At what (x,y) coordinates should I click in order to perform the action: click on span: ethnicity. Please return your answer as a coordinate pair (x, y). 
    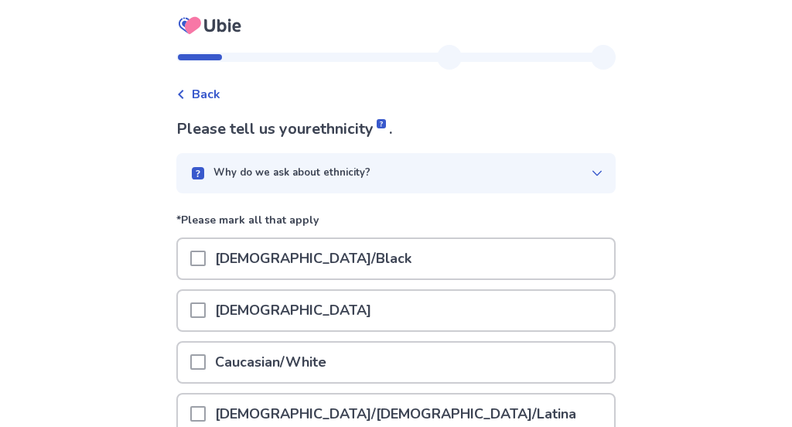
    Looking at the image, I should click on (351, 128).